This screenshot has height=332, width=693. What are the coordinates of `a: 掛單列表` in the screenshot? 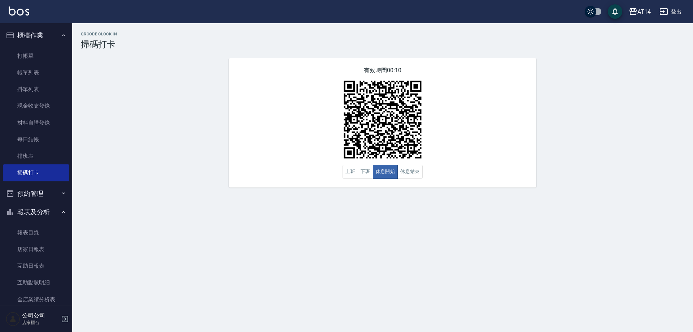 It's located at (36, 89).